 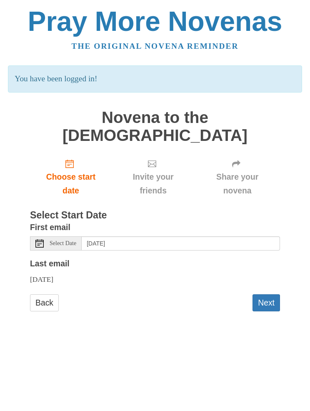 What do you see at coordinates (44, 303) in the screenshot?
I see `a: Back` at bounding box center [44, 303].